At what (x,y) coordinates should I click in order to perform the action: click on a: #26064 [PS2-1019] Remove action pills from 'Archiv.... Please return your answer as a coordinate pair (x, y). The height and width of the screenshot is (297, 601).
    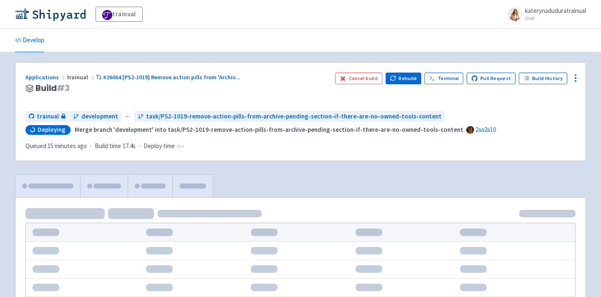
    Looking at the image, I should click on (169, 77).